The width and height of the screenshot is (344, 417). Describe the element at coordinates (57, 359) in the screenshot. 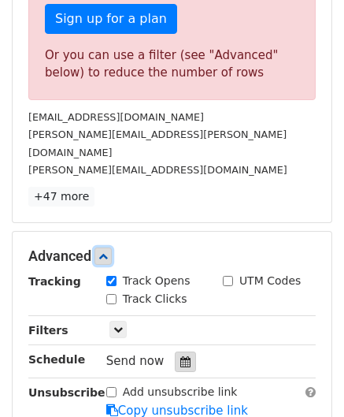

I see `strong: Schedule` at that location.